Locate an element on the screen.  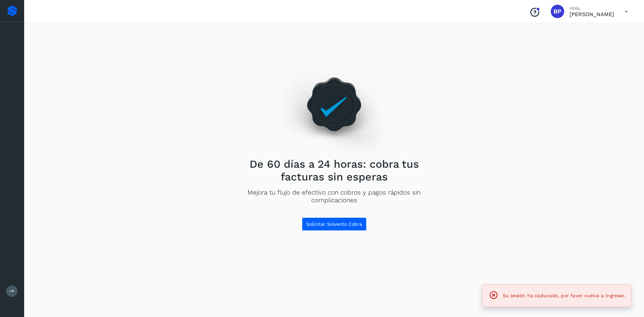
span: Solicitar Solvento Cobra is located at coordinates (334, 224).